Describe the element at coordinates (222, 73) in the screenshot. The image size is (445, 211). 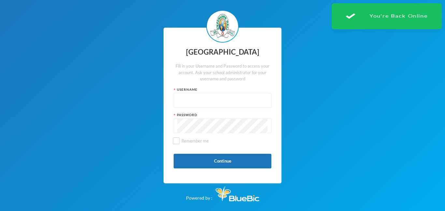
I see `div: Fill in your Username and Password to access your account. Ask your school administrator for your...` at that location.